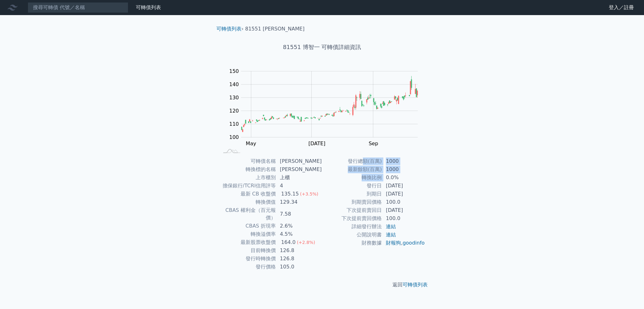 This screenshot has width=644, height=309. I want to click on g: Chart, so click(327, 107).